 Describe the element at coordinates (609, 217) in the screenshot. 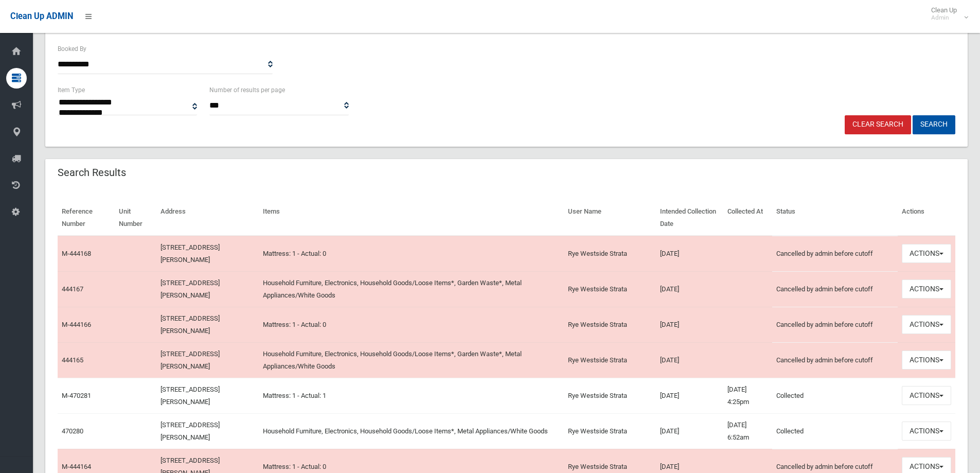

I see `th: User Name` at that location.